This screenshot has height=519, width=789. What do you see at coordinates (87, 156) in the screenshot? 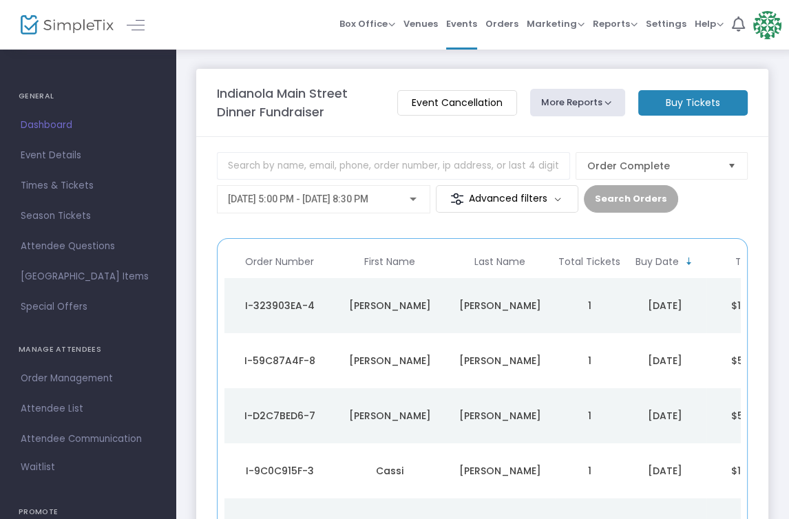
I see `span: Event Details` at bounding box center [87, 156].